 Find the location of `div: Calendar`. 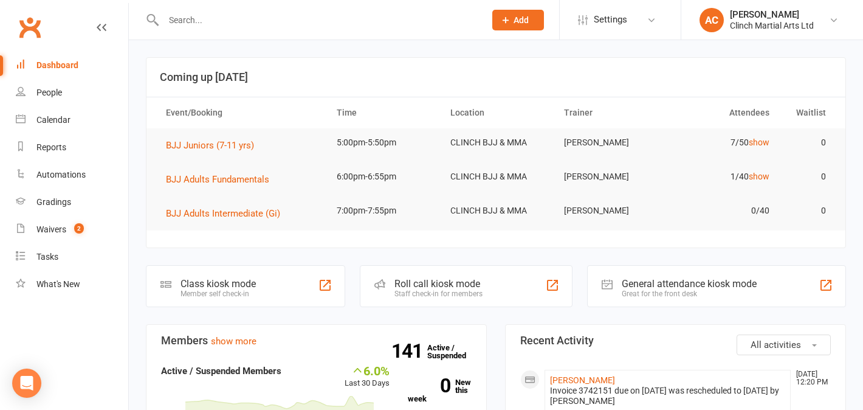

div: Calendar is located at coordinates (53, 120).